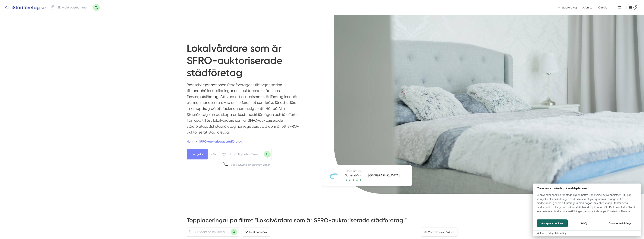 The width and height of the screenshot is (644, 239). I want to click on p: Vi använder cookies för att ge dig en bättre upplevelse av webbplatsen. Du kan samtycka till anvä..., so click(587, 205).